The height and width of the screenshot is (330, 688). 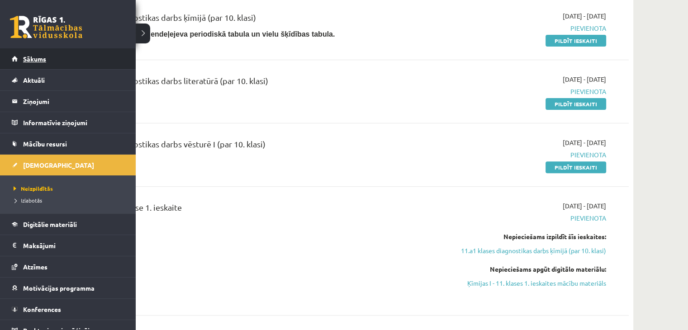 What do you see at coordinates (34, 59) in the screenshot?
I see `span: Sākums` at bounding box center [34, 59].